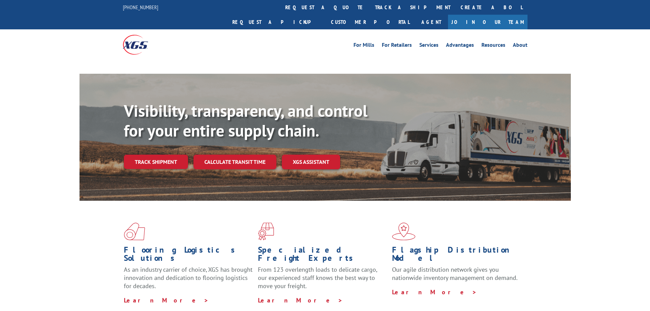 This screenshot has width=650, height=311. I want to click on a: XGS ASSISTANT, so click(311, 162).